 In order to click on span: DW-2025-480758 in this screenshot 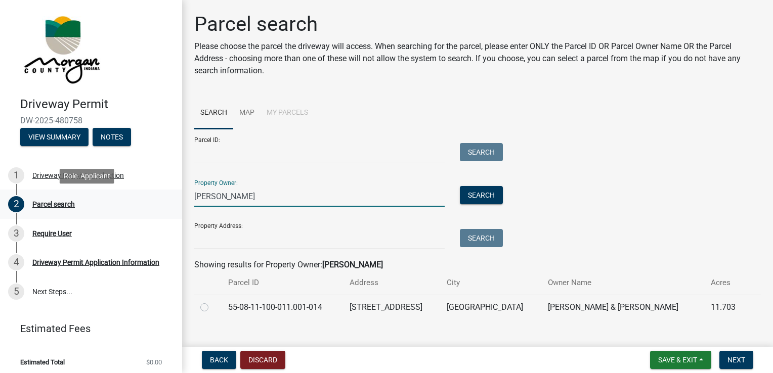, I will do `click(91, 120)`.